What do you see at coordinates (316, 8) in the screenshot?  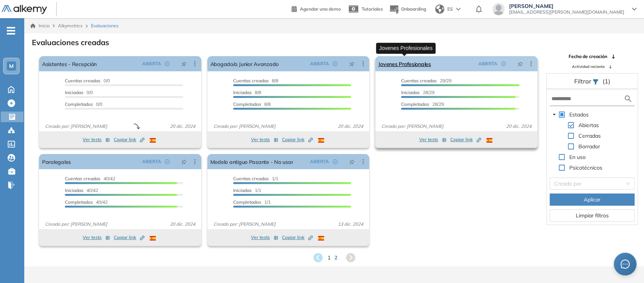 I see `a: Agendar una demo` at bounding box center [316, 8].